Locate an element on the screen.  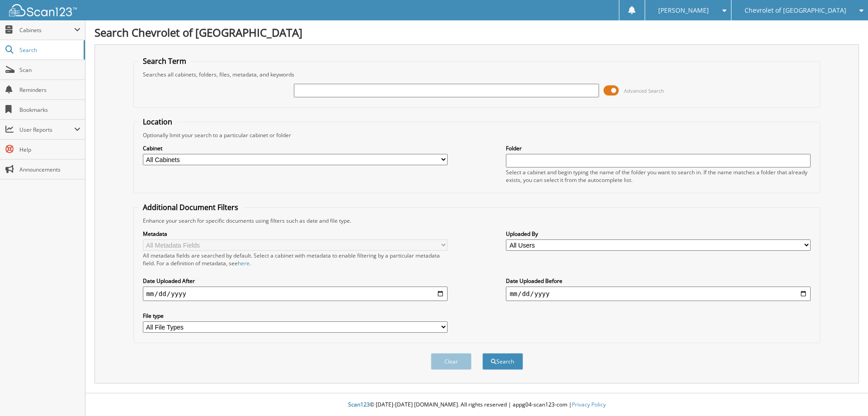
label: File type is located at coordinates (296, 315).